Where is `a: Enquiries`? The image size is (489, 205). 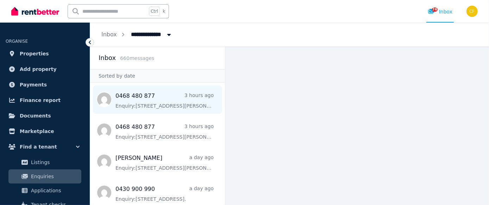
a: Enquiries is located at coordinates (45, 176).